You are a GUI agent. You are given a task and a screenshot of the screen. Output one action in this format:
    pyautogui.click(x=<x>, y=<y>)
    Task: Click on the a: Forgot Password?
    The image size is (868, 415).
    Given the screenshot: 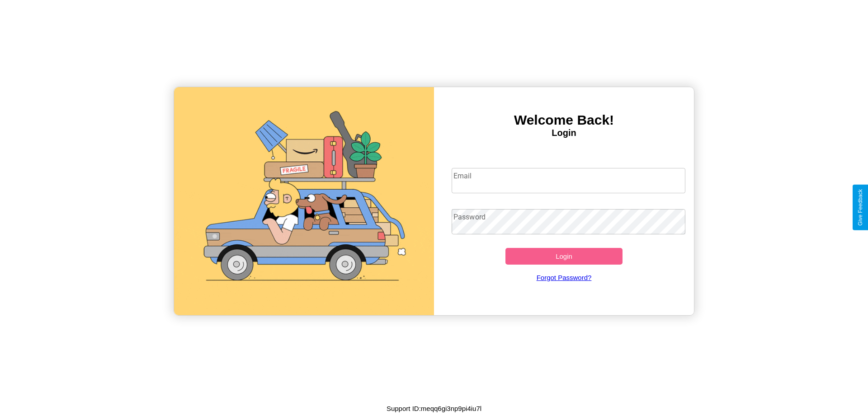 What is the action you would take?
    pyautogui.click(x=564, y=278)
    